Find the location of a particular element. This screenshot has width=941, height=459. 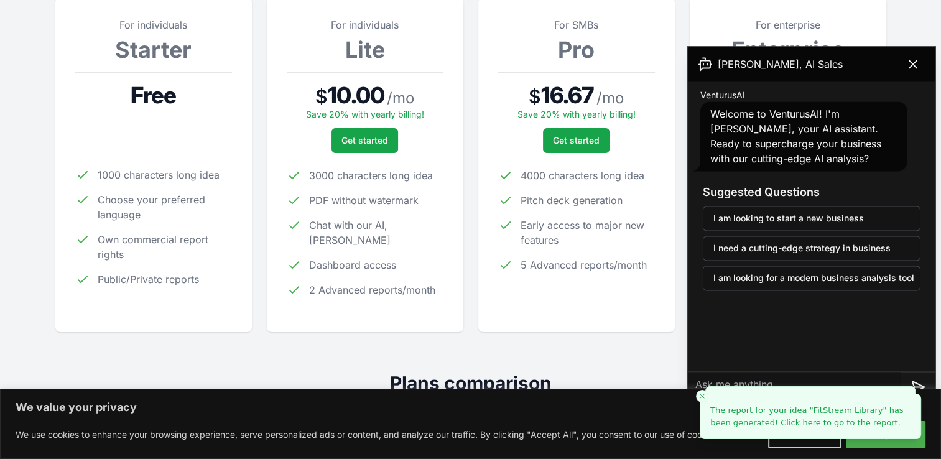

span: Own commercial report rights is located at coordinates (165, 247).